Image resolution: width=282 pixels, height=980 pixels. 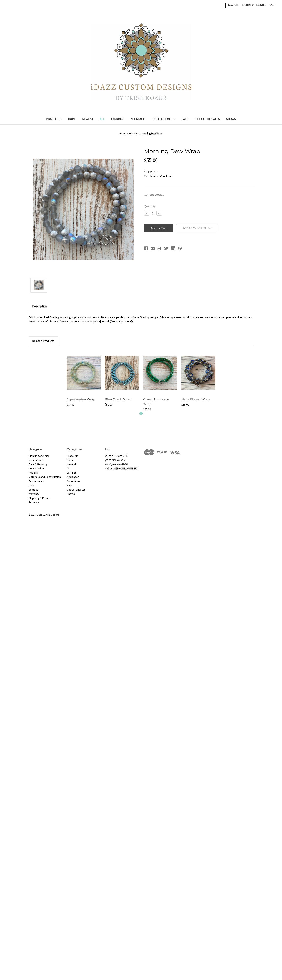 I want to click on h5: Info, so click(x=122, y=449).